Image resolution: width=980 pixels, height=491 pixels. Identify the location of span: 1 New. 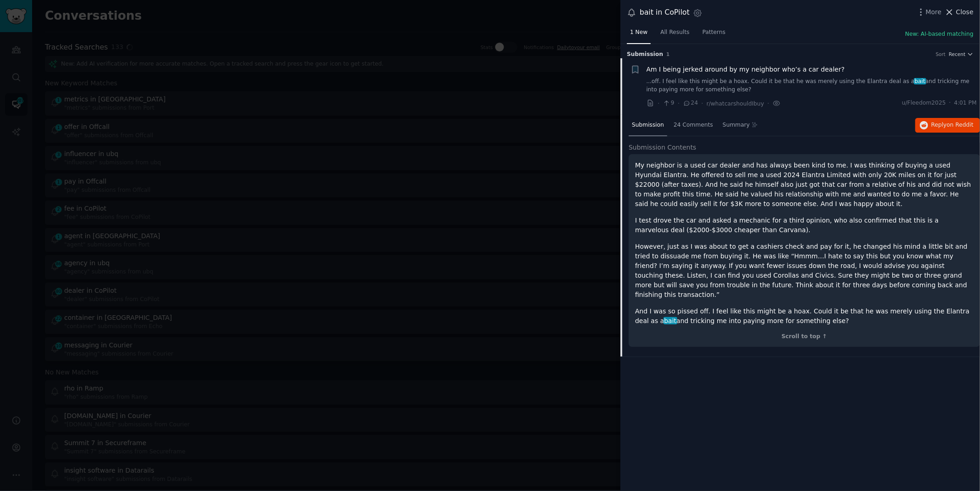
(639, 33).